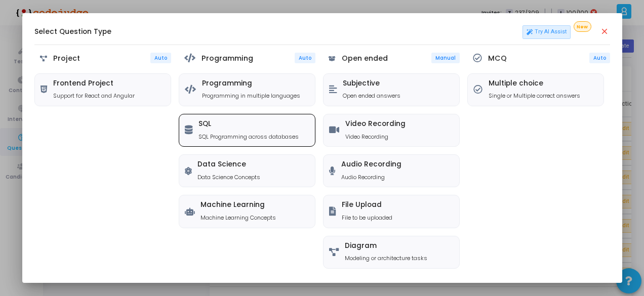 This screenshot has height=296, width=644. I want to click on h5: Audio Recording, so click(371, 164).